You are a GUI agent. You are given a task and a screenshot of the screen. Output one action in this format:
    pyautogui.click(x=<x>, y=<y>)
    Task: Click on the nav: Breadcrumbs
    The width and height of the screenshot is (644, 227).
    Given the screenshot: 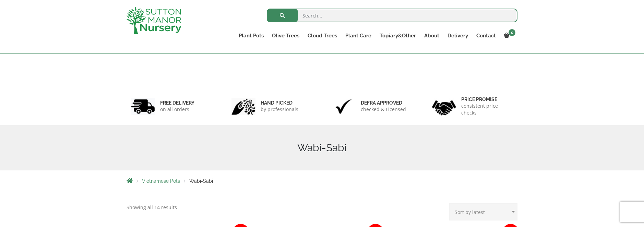 What is the action you would take?
    pyautogui.click(x=322, y=181)
    